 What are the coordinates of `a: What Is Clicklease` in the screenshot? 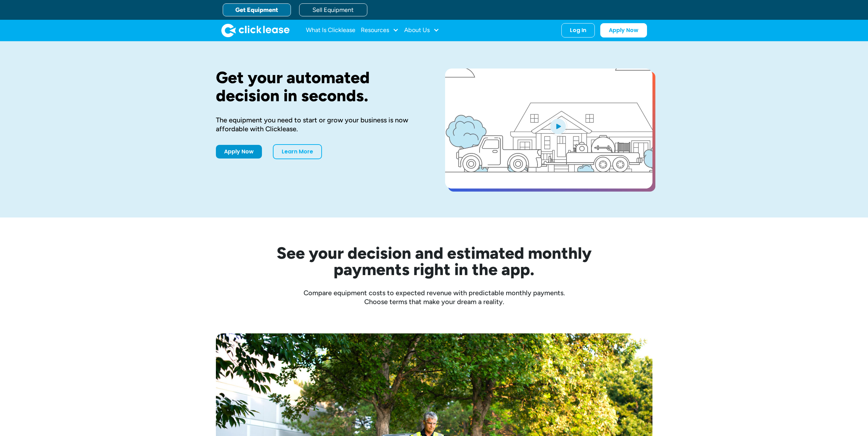 It's located at (331, 30).